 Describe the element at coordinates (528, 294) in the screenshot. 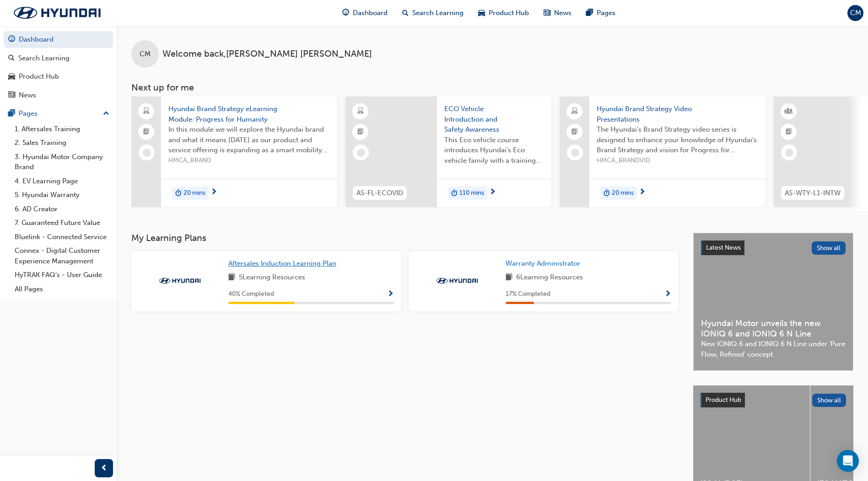

I see `span: 17 % Completed` at that location.